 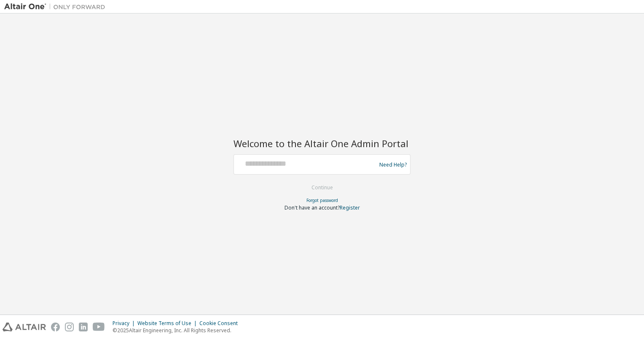 I want to click on a: Register, so click(x=349, y=208).